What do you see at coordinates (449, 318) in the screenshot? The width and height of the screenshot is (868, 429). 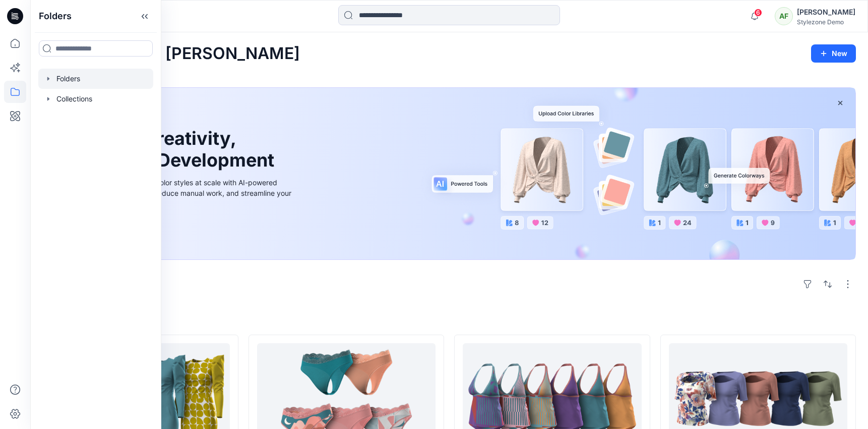 I see `h4: Styles` at bounding box center [449, 318].